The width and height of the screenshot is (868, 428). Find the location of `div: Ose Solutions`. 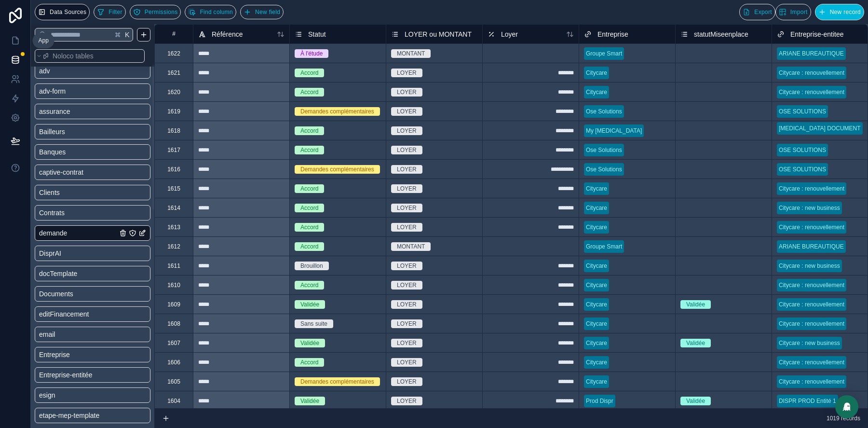

div: Ose Solutions is located at coordinates (604, 150).